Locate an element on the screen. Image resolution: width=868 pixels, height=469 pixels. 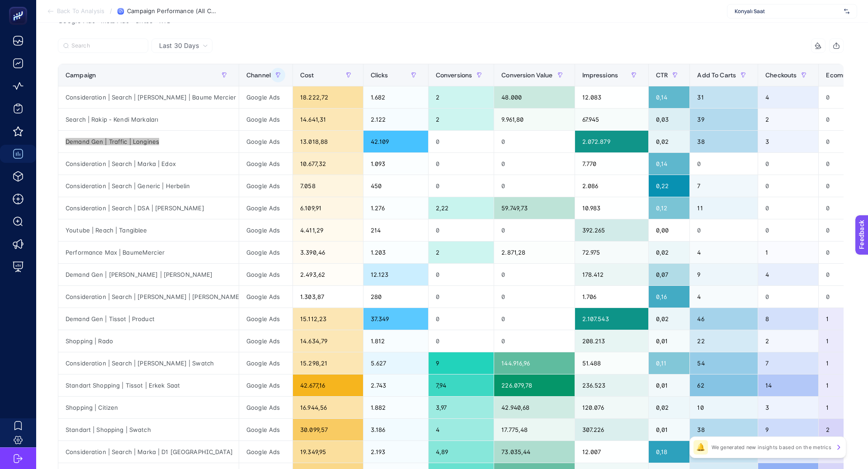
div: 10.677,32 is located at coordinates (328, 164).